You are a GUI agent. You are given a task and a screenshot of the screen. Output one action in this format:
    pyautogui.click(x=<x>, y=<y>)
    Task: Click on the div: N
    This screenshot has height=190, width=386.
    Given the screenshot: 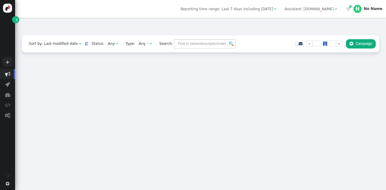 What is the action you would take?
    pyautogui.click(x=357, y=9)
    